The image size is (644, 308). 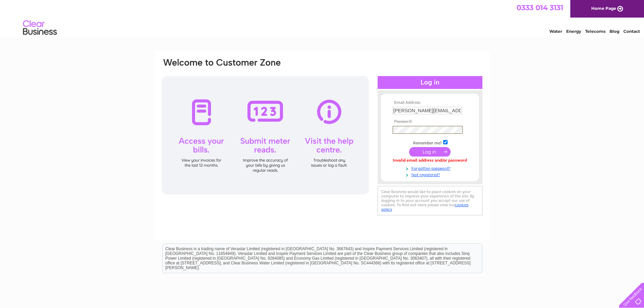 What do you see at coordinates (556, 31) in the screenshot?
I see `a: Water` at bounding box center [556, 31].